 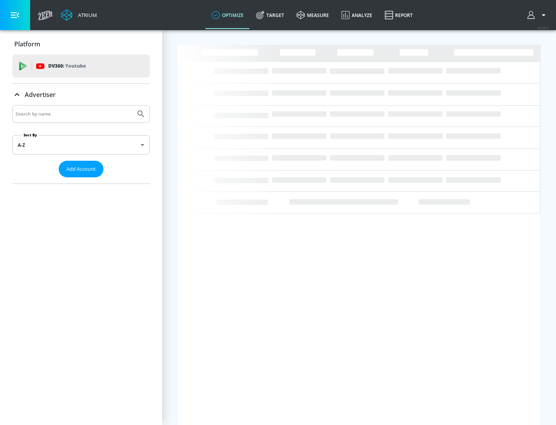 I want to click on div: Platform, so click(x=81, y=44).